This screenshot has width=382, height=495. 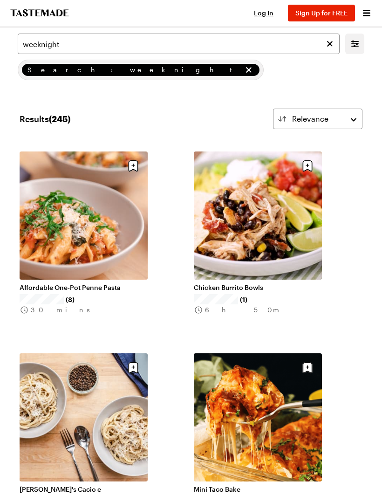 What do you see at coordinates (355, 44) in the screenshot?
I see `button: Mobile filters` at bounding box center [355, 44].